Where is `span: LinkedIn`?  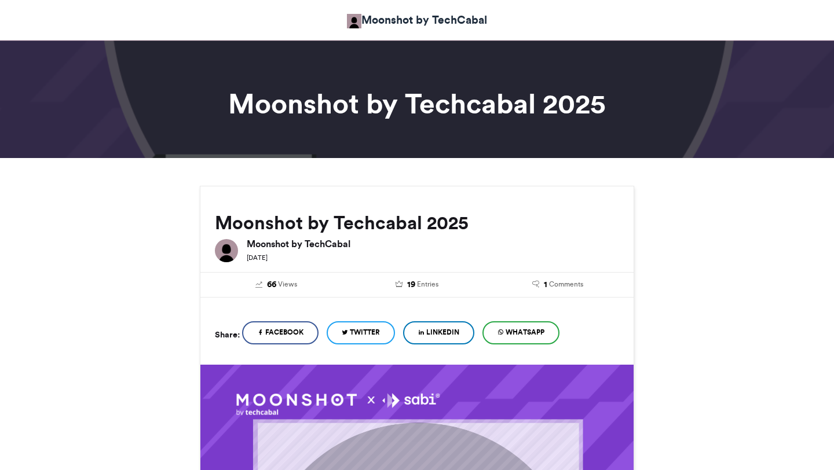 span: LinkedIn is located at coordinates (442, 332).